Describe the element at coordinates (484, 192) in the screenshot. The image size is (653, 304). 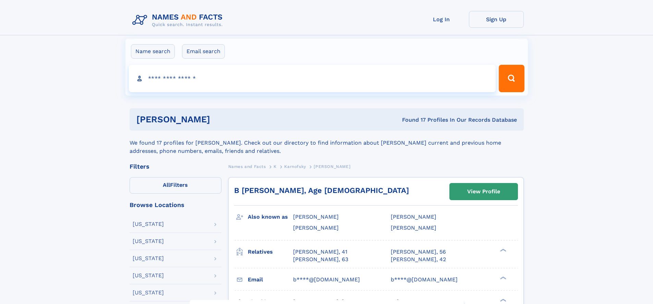
I see `a: View Profile` at that location.